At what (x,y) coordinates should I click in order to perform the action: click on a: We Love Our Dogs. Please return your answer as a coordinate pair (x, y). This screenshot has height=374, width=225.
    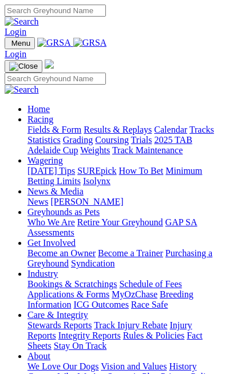
    Looking at the image, I should click on (63, 366).